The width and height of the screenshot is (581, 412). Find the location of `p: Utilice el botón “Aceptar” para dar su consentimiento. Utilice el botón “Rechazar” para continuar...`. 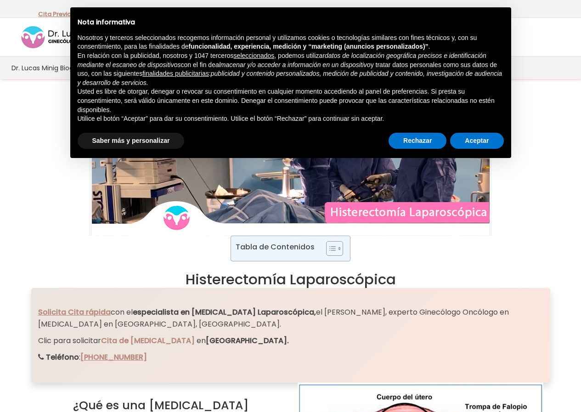

p: Utilice el botón “Aceptar” para dar su consentimiento. Utilice el botón “Rechazar” para continuar... is located at coordinates (291, 119).